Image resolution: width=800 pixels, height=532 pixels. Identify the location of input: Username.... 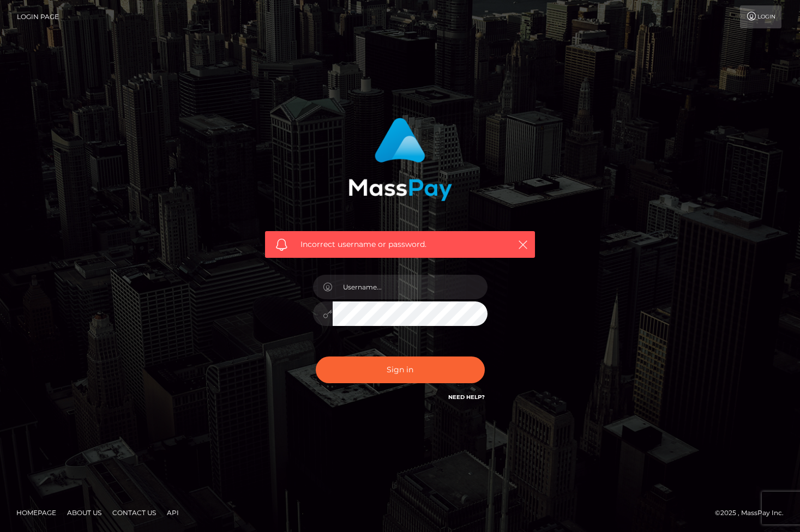
(410, 286).